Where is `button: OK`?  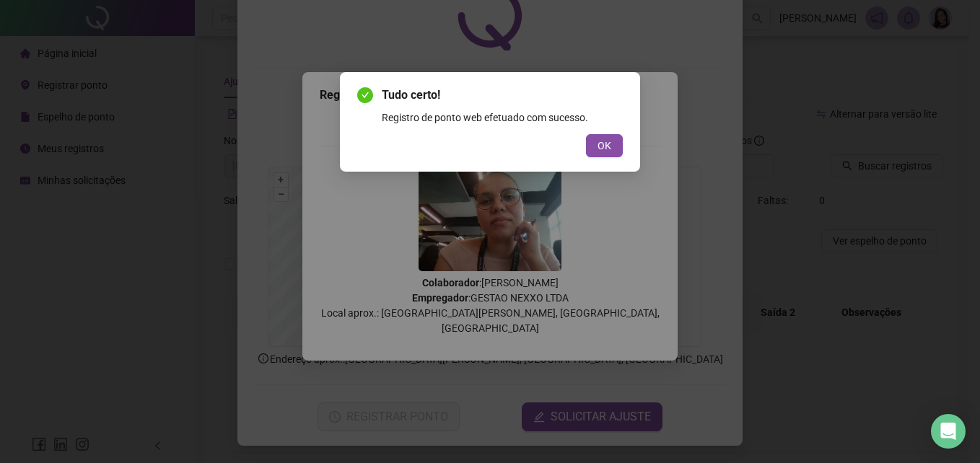 button: OK is located at coordinates (604, 146).